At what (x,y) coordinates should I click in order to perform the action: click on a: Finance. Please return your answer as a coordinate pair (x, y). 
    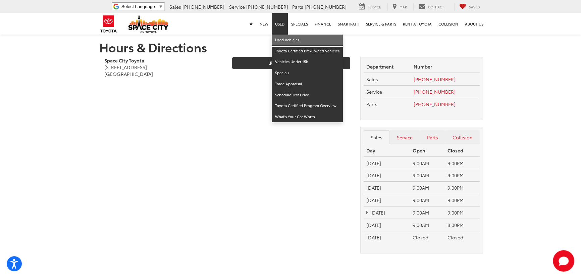
    Looking at the image, I should click on (323, 24).